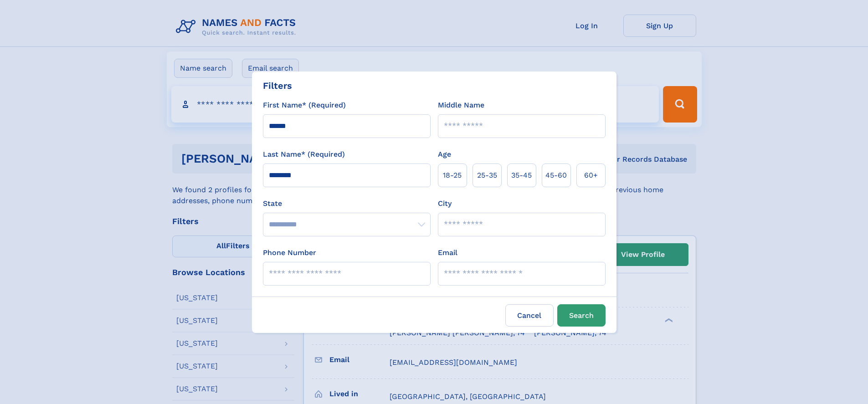  What do you see at coordinates (591, 176) in the screenshot?
I see `span: 60+` at bounding box center [591, 176].